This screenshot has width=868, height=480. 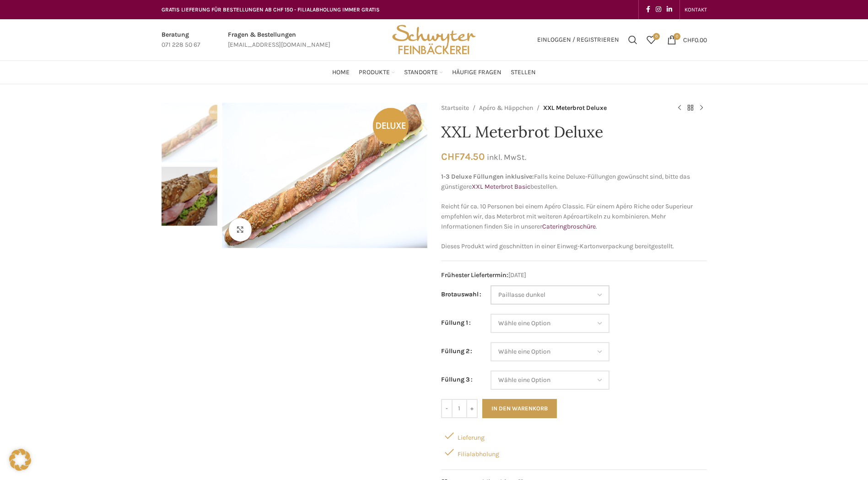 I want to click on button: In den Warenkorb, so click(x=519, y=408).